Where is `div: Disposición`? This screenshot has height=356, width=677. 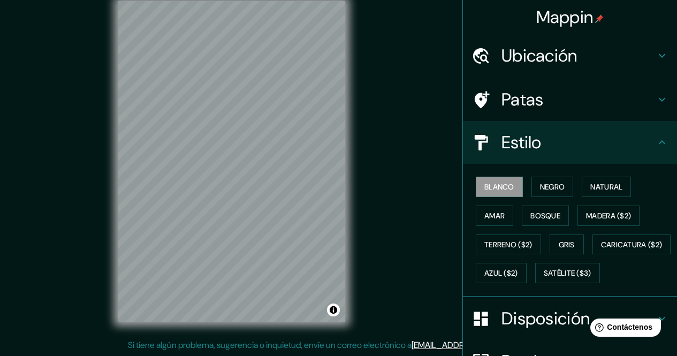 div: Disposición is located at coordinates (570, 318).